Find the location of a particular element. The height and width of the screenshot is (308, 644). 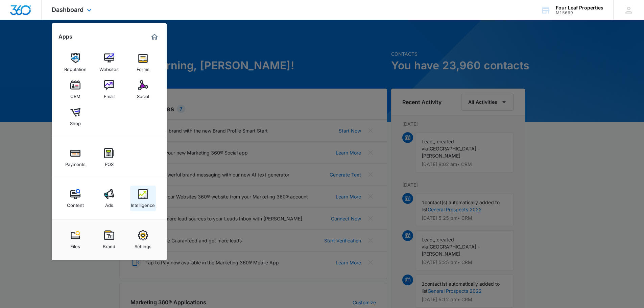

span: Dashboard is located at coordinates (68, 9).